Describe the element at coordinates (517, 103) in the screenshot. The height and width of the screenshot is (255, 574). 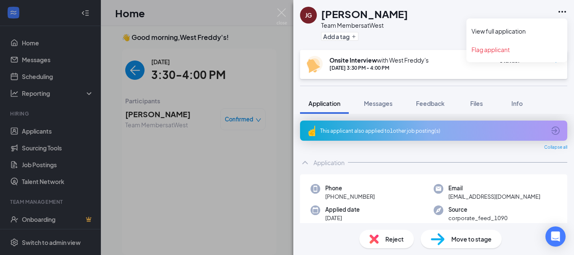
I see `span: Info` at that location.